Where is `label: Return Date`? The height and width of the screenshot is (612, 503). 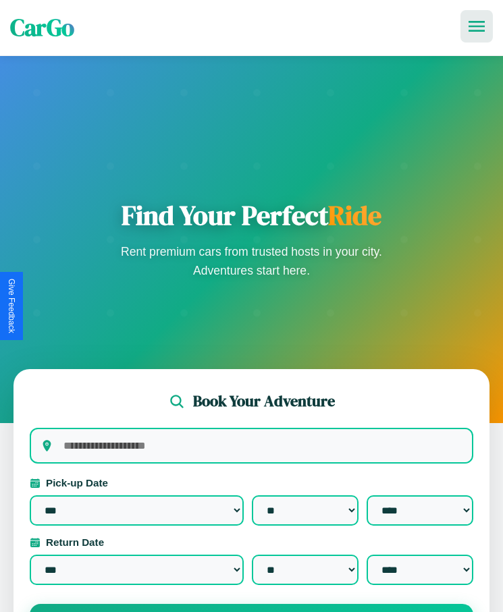
label: Return Date is located at coordinates (251, 542).